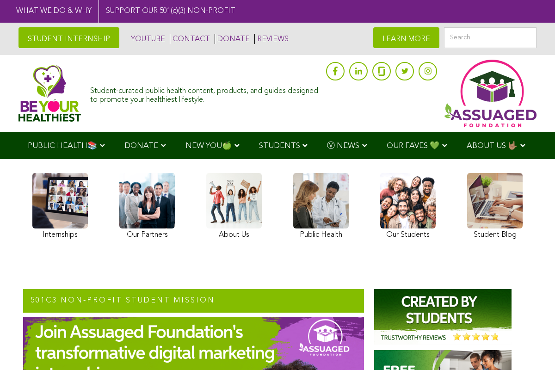 The image size is (555, 370). What do you see at coordinates (193, 301) in the screenshot?
I see `h2: 501c3 NON-PROFIT STUDENT MISSION` at bounding box center [193, 301].